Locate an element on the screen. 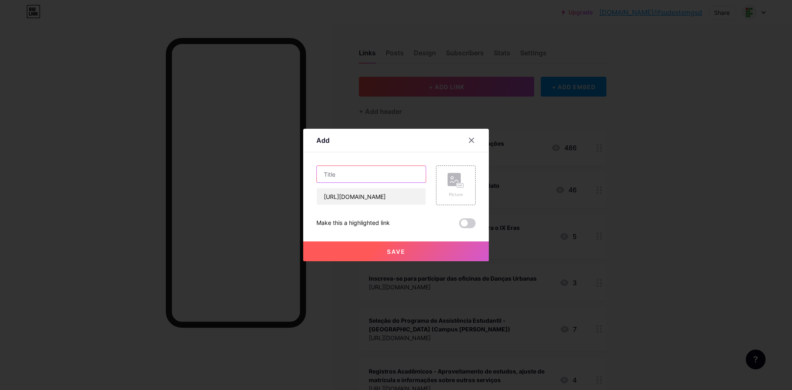 The height and width of the screenshot is (390, 792). input: URL is located at coordinates (371, 196).